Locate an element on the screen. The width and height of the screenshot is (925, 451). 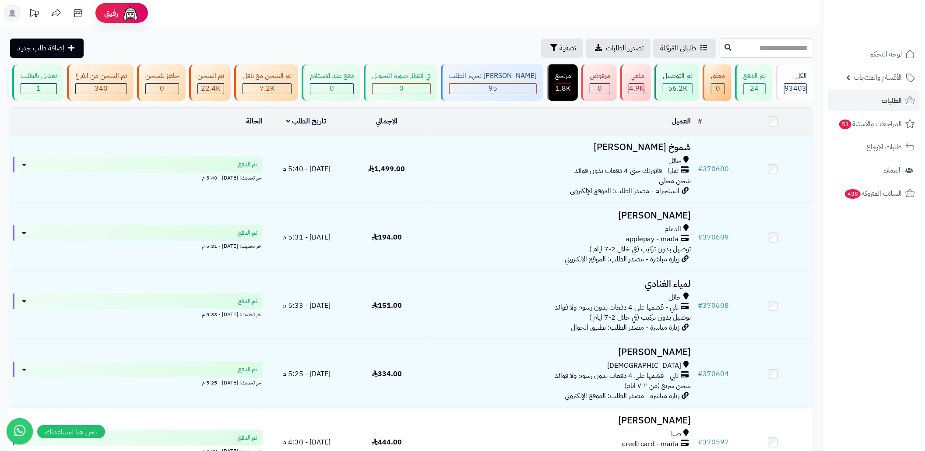
span: لوحة التحكم is located at coordinates (886, 54).